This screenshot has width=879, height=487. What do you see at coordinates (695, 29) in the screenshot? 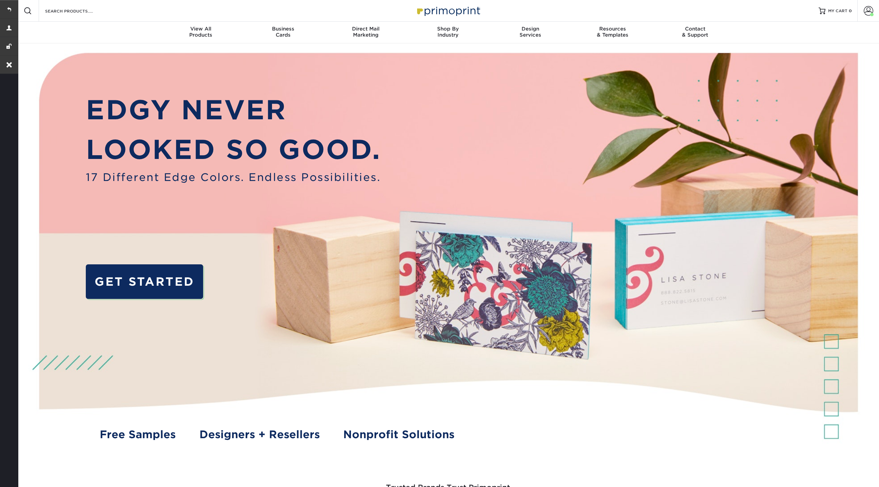
I see `span: Contact` at bounding box center [695, 29].